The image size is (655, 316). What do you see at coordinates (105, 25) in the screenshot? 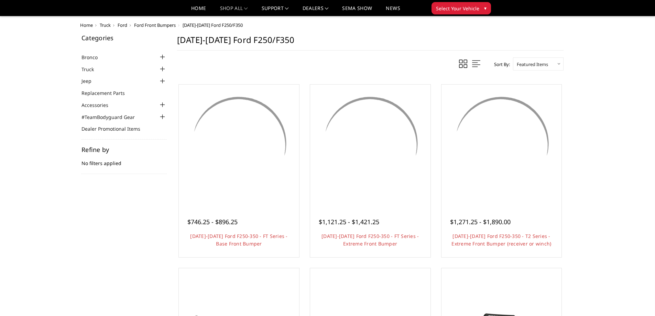
I see `span: Truck` at bounding box center [105, 25].